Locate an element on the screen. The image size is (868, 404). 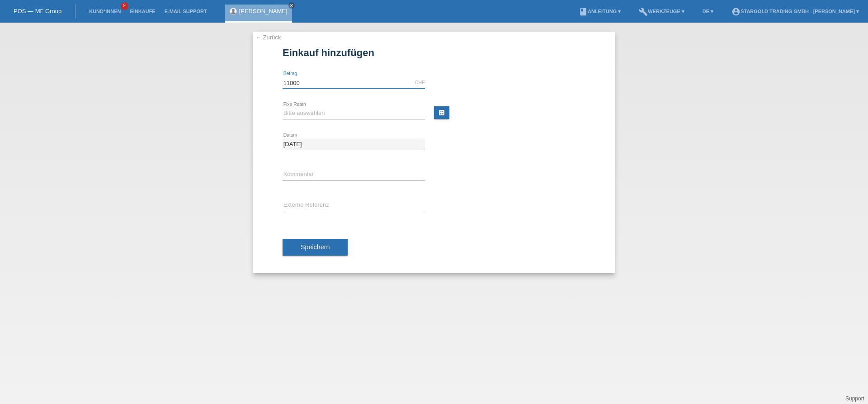
a: Einkäufe is located at coordinates (142, 12).